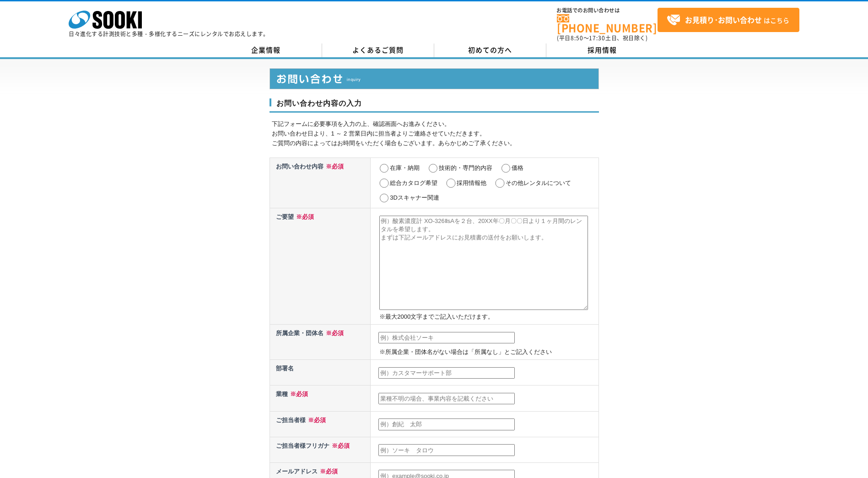  Describe the element at coordinates (320, 450) in the screenshot. I see `th: ご担当者様フリガナ` at that location.